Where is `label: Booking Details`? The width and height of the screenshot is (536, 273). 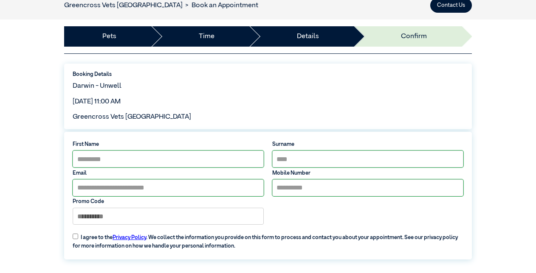 label: Booking Details is located at coordinates (268, 74).